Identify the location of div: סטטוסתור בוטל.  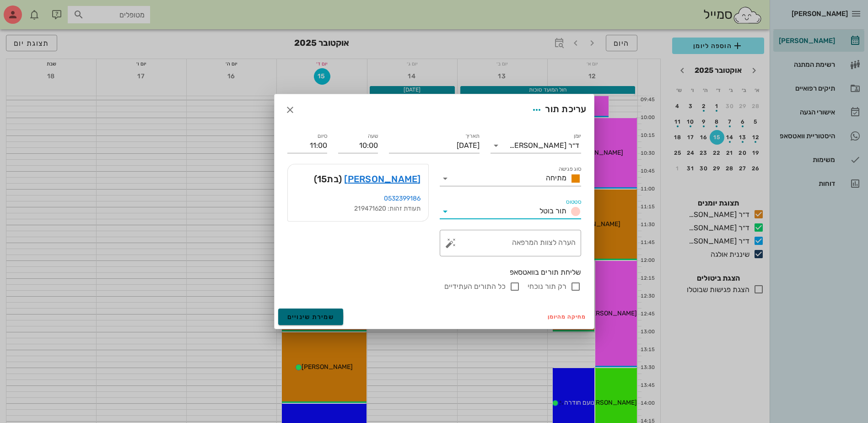
(510, 212).